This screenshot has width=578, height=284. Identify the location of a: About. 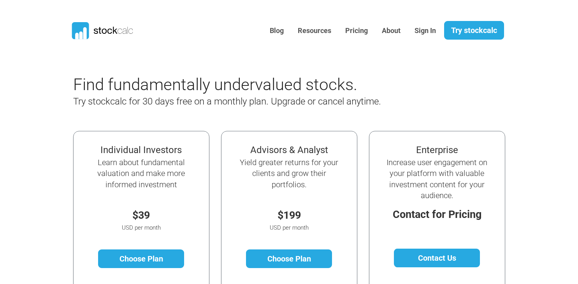
(391, 31).